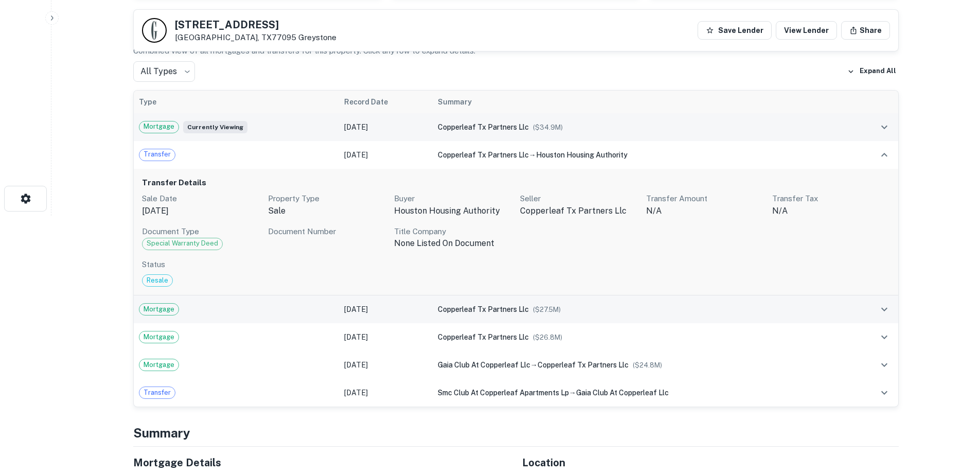 The width and height of the screenshot is (980, 473). I want to click on p: copperleaf tx partners llc, so click(579, 211).